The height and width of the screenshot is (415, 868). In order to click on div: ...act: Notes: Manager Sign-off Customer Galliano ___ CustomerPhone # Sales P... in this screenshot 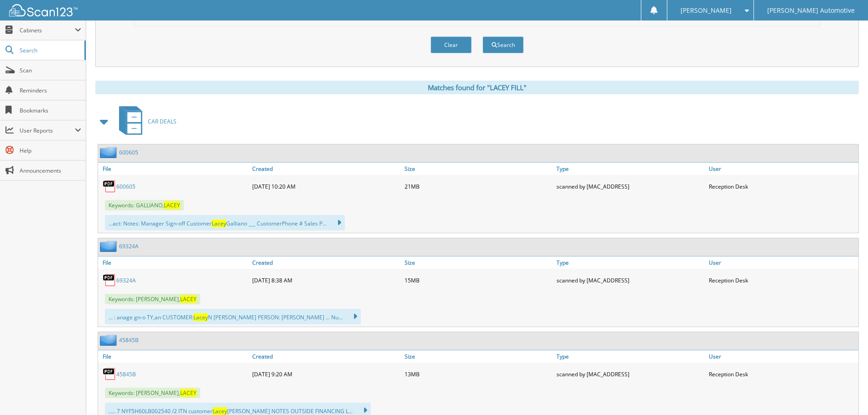, I will do `click(225, 223)`.